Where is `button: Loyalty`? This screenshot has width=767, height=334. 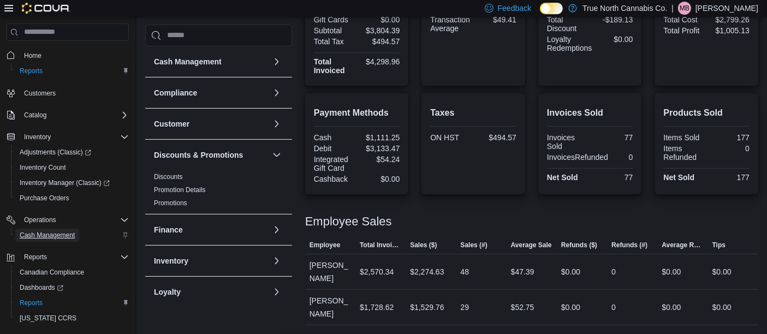 button: Loyalty is located at coordinates (277, 292).